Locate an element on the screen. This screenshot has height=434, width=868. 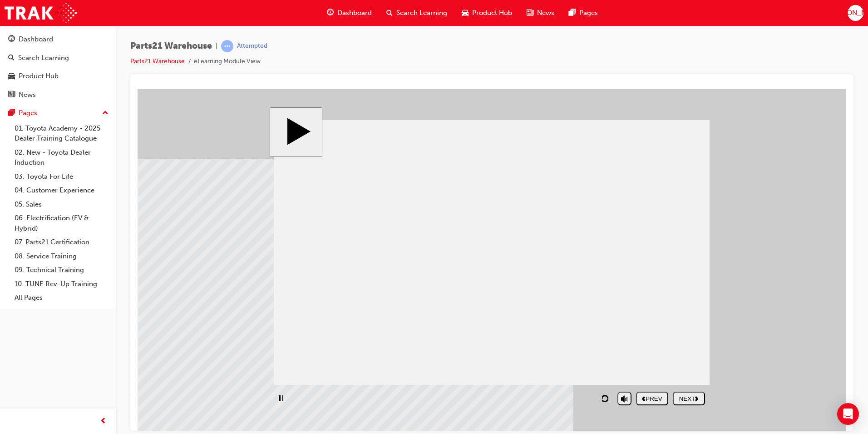
a: car-iconProduct Hub is located at coordinates (487, 13).